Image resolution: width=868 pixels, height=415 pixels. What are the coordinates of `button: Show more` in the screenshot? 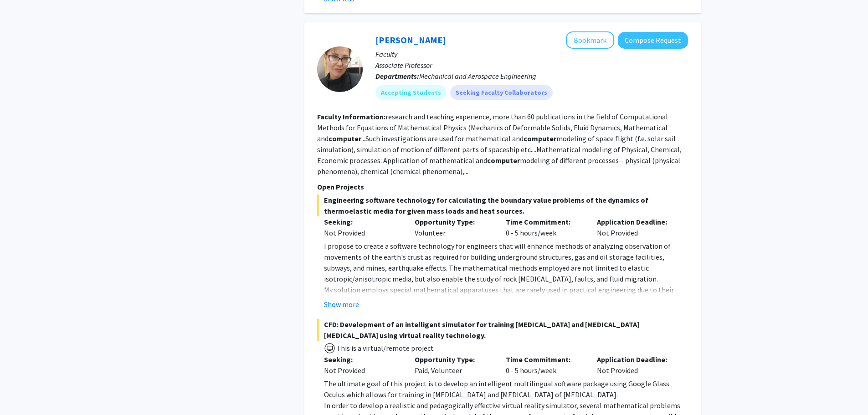 It's located at (341, 305).